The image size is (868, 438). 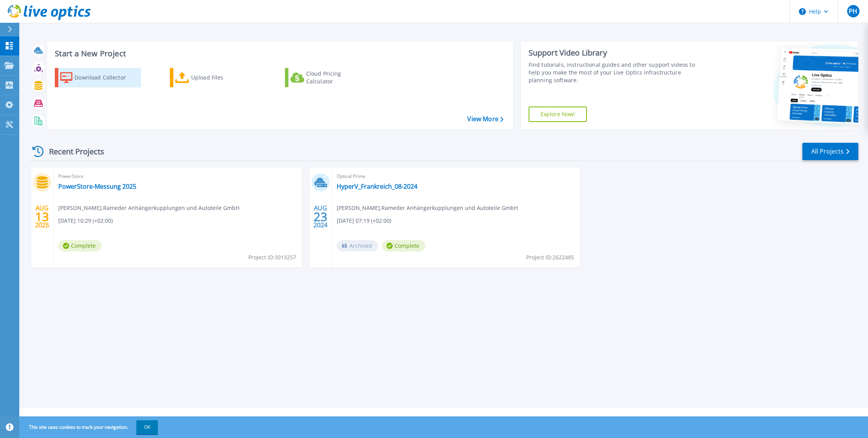 I want to click on a: Upload Files, so click(x=213, y=78).